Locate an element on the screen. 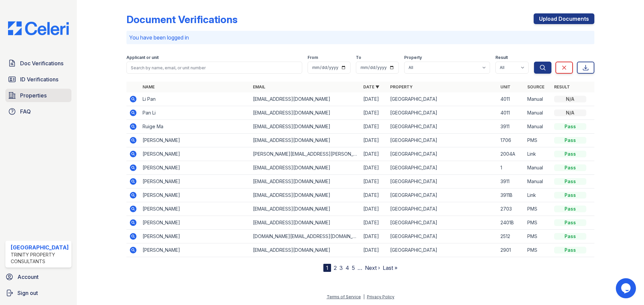 The image size is (644, 305). a: Last » is located at coordinates (390, 268).